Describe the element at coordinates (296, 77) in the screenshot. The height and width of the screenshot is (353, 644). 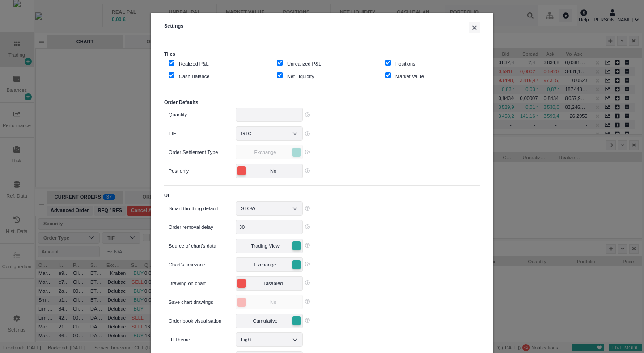
I see `label: Net Liquidity` at that location.